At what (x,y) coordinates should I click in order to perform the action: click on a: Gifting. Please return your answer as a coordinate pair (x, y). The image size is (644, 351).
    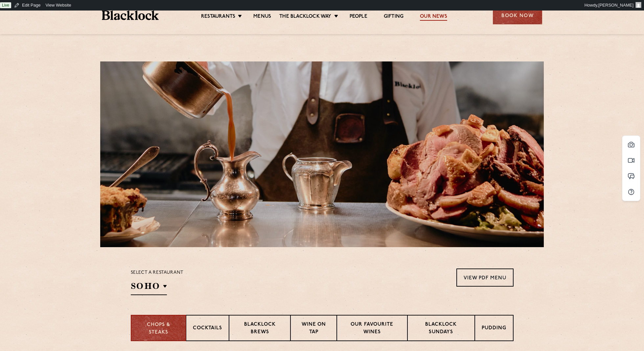
    Looking at the image, I should click on (394, 17).